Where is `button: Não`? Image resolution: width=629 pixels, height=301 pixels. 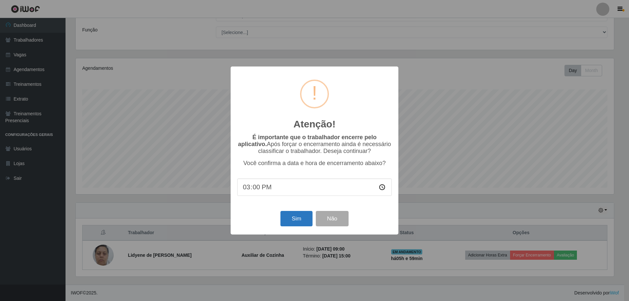
button: Não is located at coordinates (332, 219).